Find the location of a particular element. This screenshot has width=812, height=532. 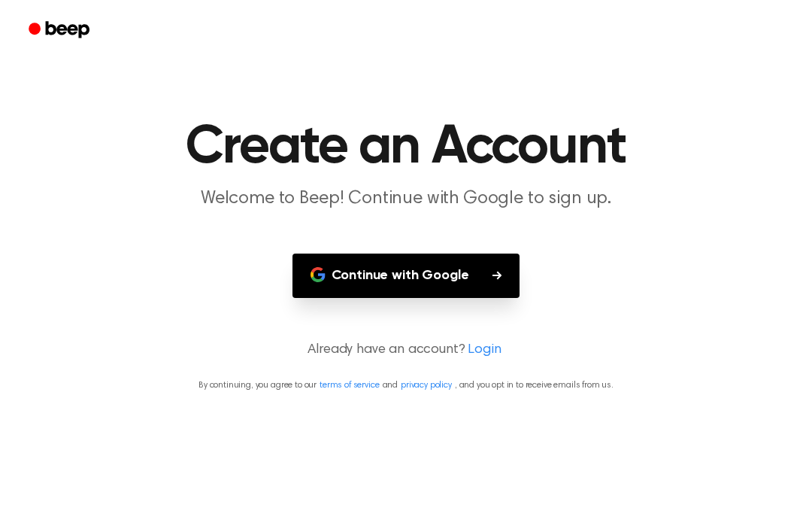

p: Already have an account? is located at coordinates (406, 350).